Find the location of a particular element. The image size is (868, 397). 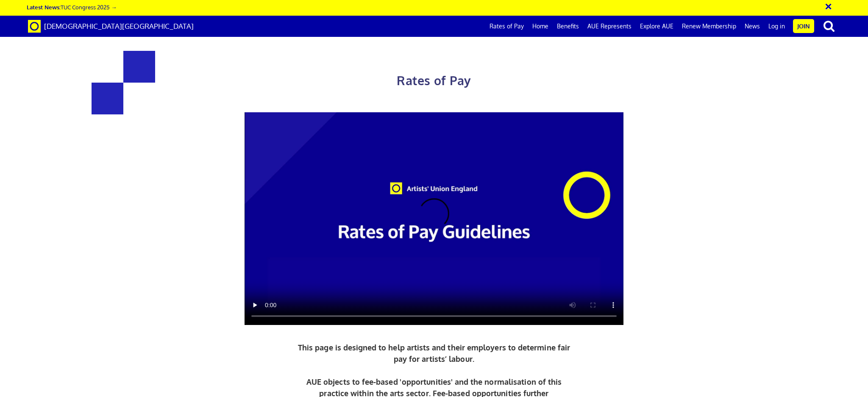

button: search is located at coordinates (829, 26).